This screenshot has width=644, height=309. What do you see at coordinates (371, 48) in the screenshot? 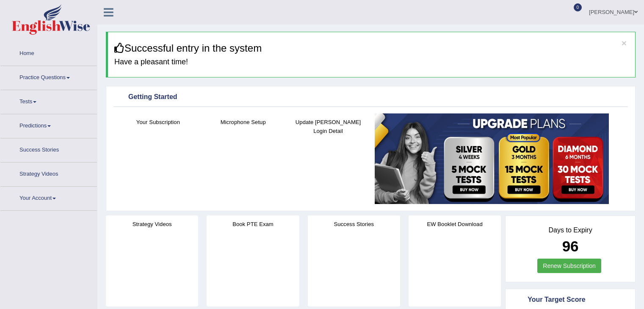
I see `h3: Successful entry in the system` at bounding box center [371, 48].